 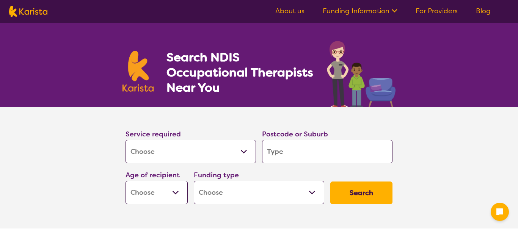 I want to click on a: Blog, so click(x=483, y=11).